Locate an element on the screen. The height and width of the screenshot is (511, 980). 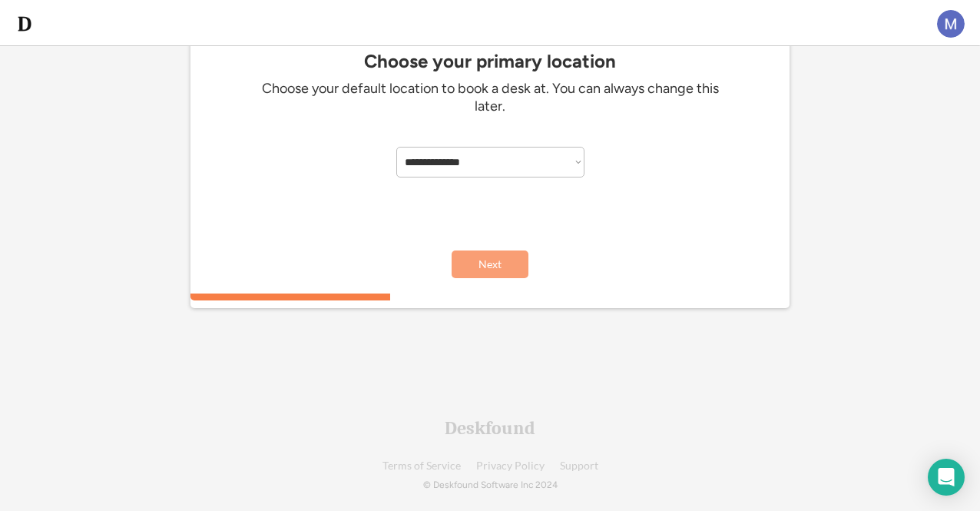
div: Choose your default location to book a desk at. You can always change this later. is located at coordinates (490, 98).